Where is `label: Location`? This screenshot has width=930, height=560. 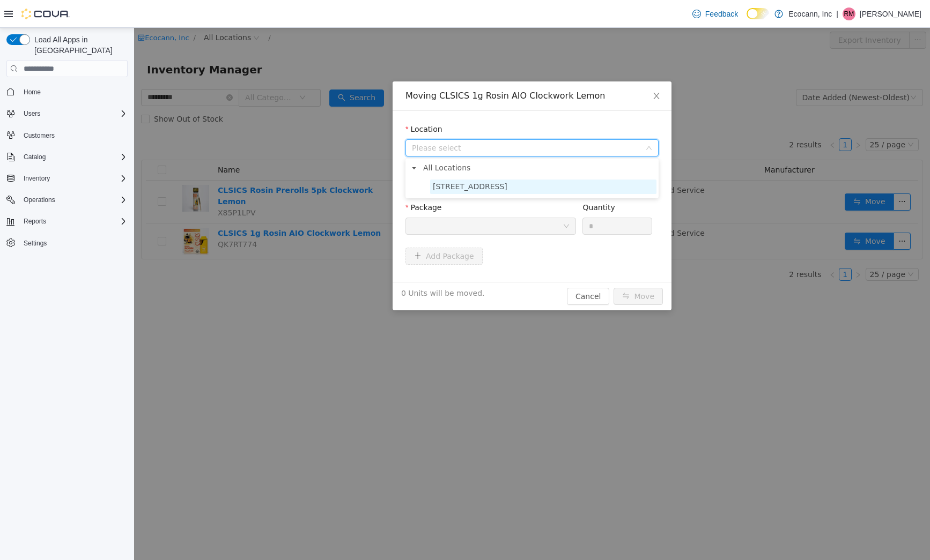
label: Location is located at coordinates (290, 101).